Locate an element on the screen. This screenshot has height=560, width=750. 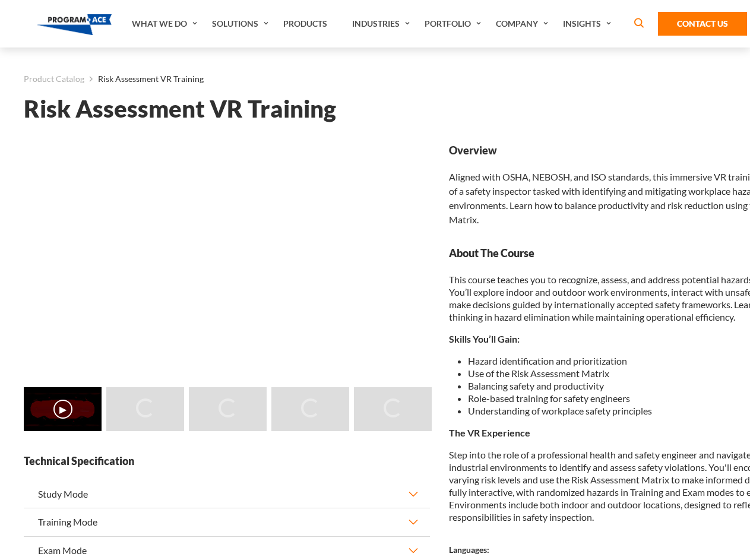
button: Study Mode is located at coordinates (227, 494).